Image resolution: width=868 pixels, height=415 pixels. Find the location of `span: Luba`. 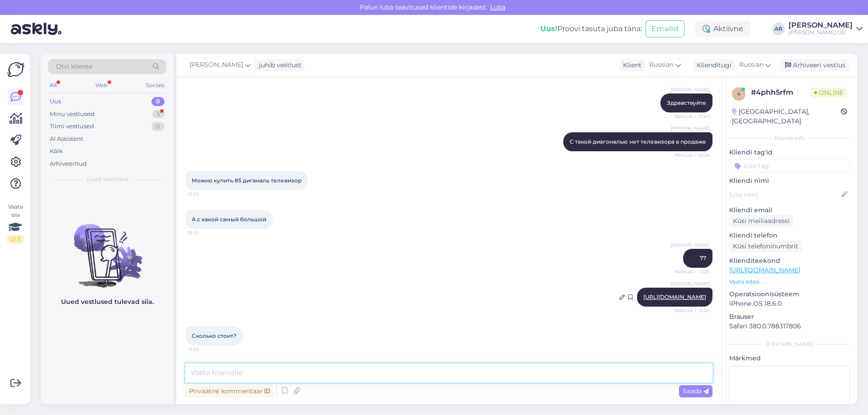

span: Luba is located at coordinates (498, 7).